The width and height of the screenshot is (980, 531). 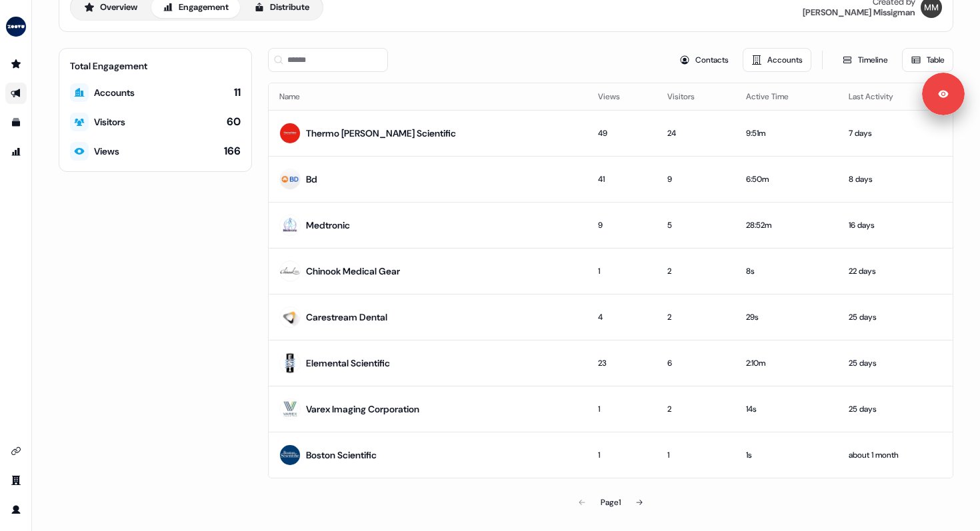 What do you see at coordinates (787, 455) in the screenshot?
I see `div: 1s` at bounding box center [787, 455].